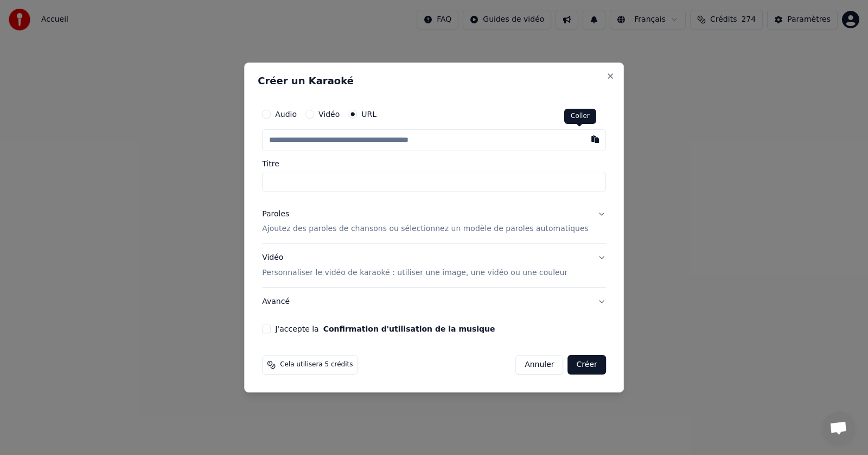 The height and width of the screenshot is (455, 868). What do you see at coordinates (434, 163) in the screenshot?
I see `label: Titre` at bounding box center [434, 163].